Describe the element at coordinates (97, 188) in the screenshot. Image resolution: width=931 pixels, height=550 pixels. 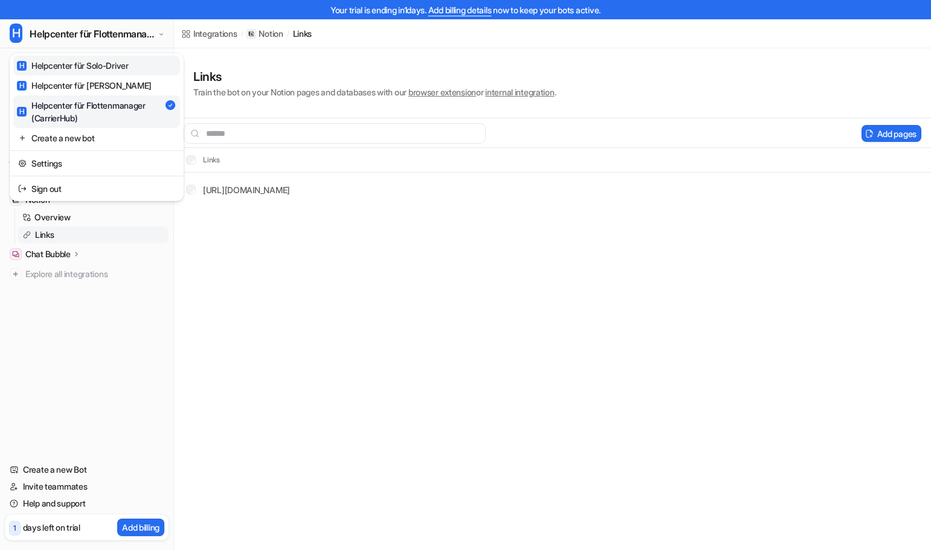
I see `a: Sign out` at that location.